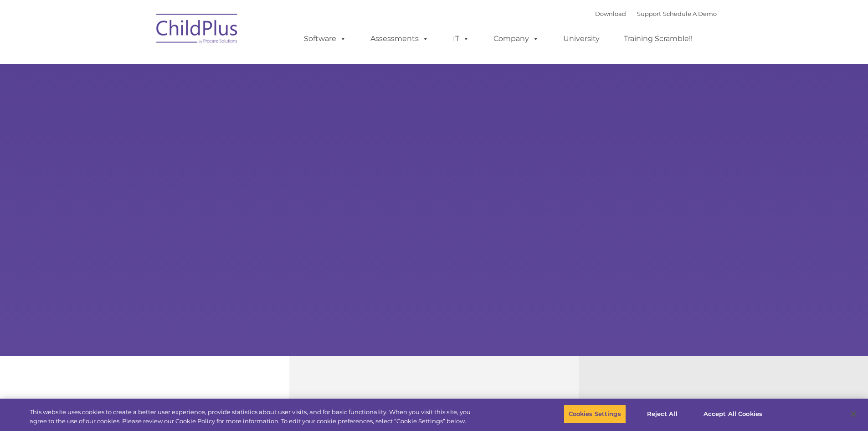 The height and width of the screenshot is (431, 868). I want to click on a: Assessments, so click(400, 38).